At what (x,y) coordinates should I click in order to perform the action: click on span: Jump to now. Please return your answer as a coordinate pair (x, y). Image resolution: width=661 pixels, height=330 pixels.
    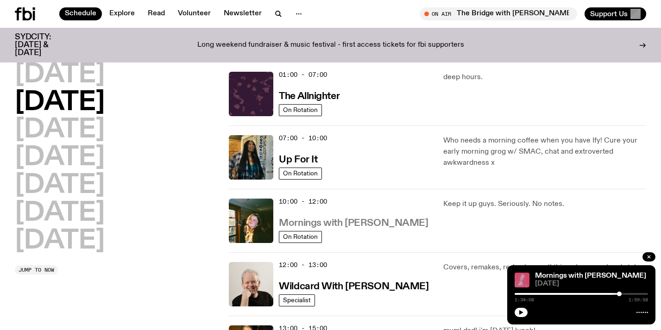
    Looking at the image, I should click on (36, 270).